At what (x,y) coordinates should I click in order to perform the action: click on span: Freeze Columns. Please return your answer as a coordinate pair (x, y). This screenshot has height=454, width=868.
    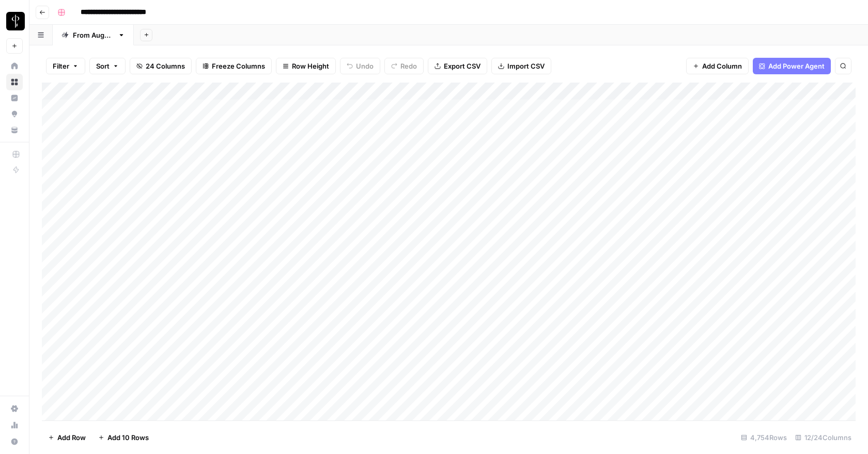
    Looking at the image, I should click on (238, 66).